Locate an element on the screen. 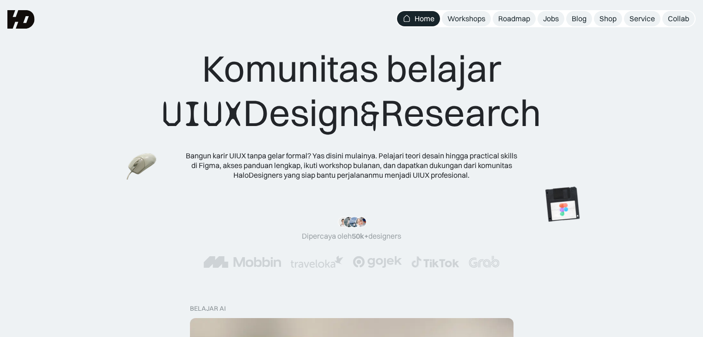 The image size is (703, 337). a: Home is located at coordinates (418, 18).